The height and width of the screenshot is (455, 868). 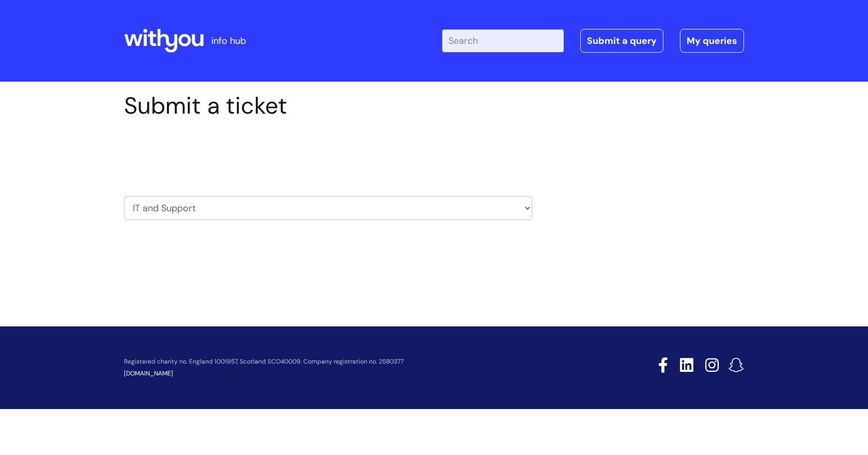 What do you see at coordinates (228, 41) in the screenshot?
I see `p: info hub` at bounding box center [228, 41].